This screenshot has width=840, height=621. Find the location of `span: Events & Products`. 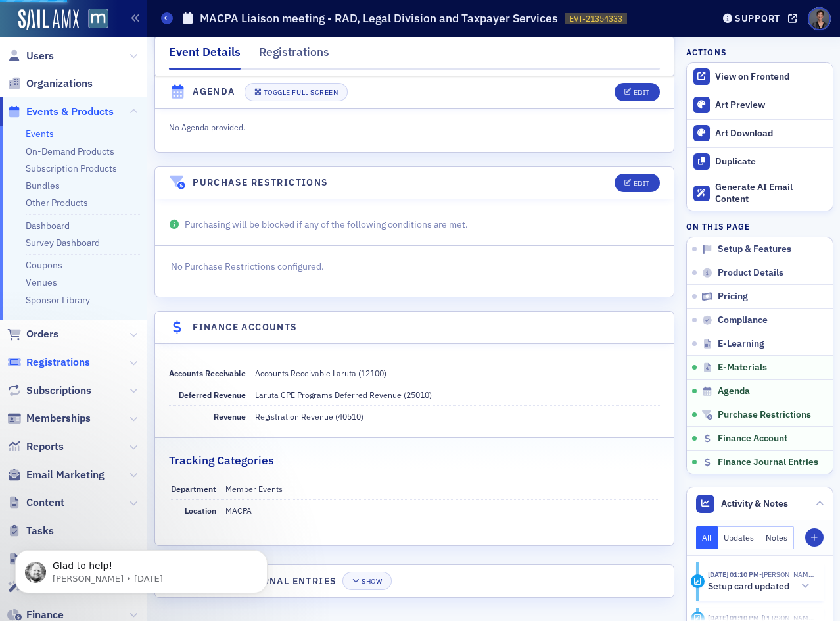

span: Events & Products is located at coordinates (69, 112).